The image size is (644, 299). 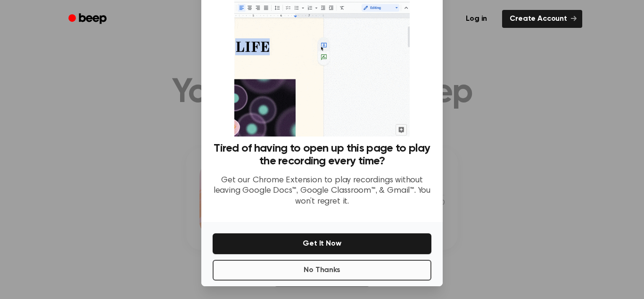 What do you see at coordinates (88, 19) in the screenshot?
I see `a: Beep` at bounding box center [88, 19].